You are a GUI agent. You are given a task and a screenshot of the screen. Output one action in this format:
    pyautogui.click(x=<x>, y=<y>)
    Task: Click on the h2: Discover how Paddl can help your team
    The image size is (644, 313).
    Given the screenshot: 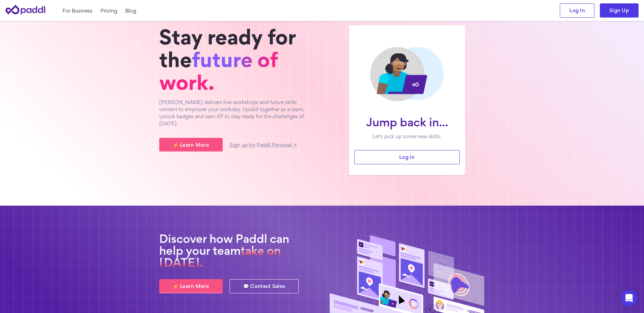 What is the action you would take?
    pyautogui.click(x=237, y=251)
    